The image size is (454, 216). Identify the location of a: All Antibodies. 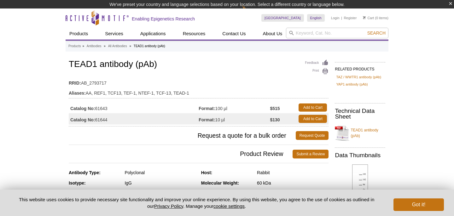
(118, 46).